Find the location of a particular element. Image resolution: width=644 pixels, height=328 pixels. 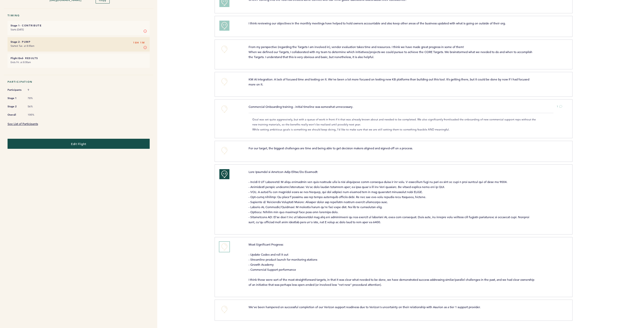

span: From my perspective (regarding the Targets I am involved in), vendor evaluation takes time and re... is located at coordinates (391, 52).